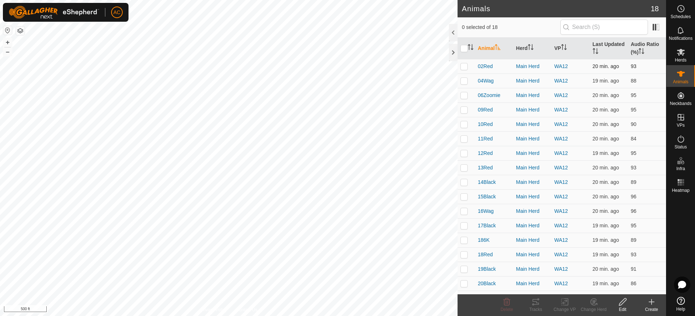  Describe the element at coordinates (633, 124) in the screenshot. I see `span: 90` at that location.